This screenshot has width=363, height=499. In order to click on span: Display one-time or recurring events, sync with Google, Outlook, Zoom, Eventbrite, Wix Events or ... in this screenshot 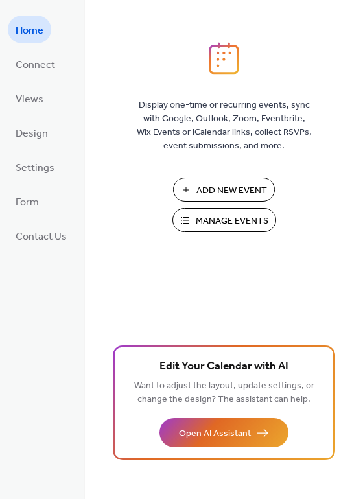, I will do `click(224, 126)`.